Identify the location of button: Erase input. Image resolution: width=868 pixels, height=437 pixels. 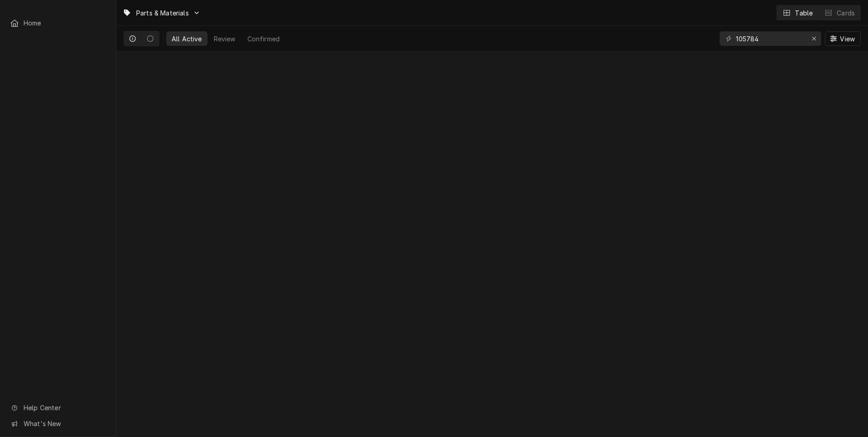
(814, 39).